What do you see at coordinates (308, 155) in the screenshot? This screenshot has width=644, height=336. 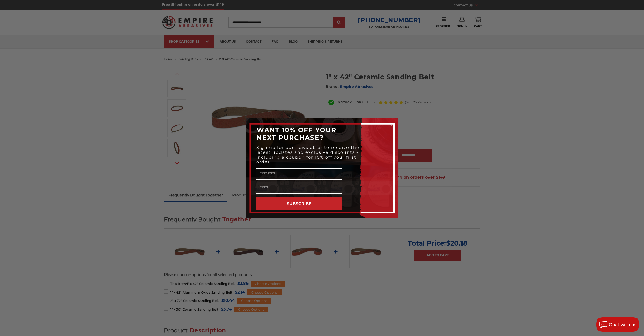 I see `span: Sign up for our newsletter to receive the latest updates and exclusive discounts - including a co...` at bounding box center [308, 155].